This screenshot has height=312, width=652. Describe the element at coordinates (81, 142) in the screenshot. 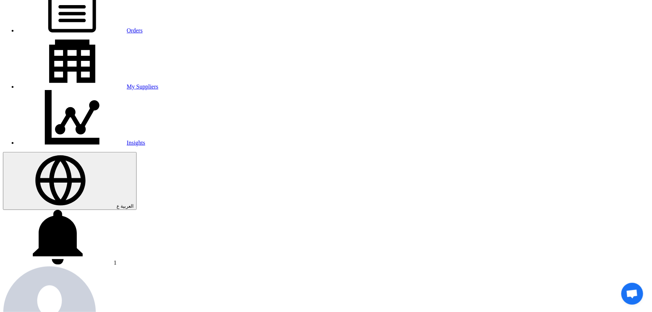

I see `a: Insights` at that location.